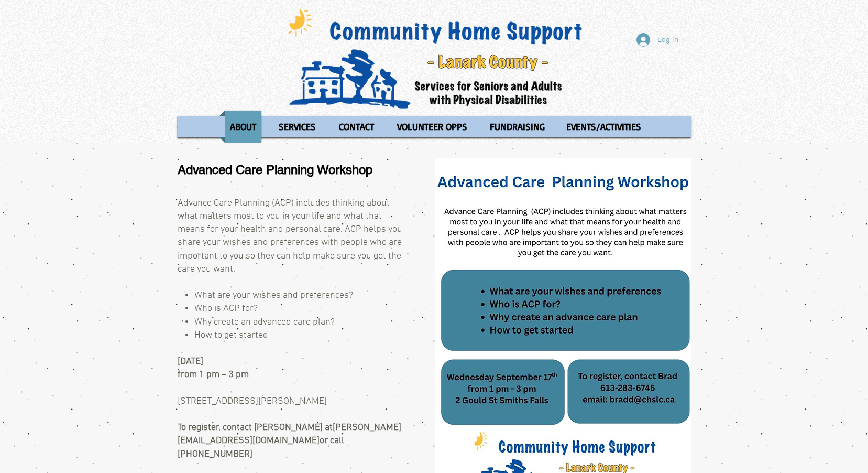  I want to click on p: FUNDRAISING, so click(517, 126).